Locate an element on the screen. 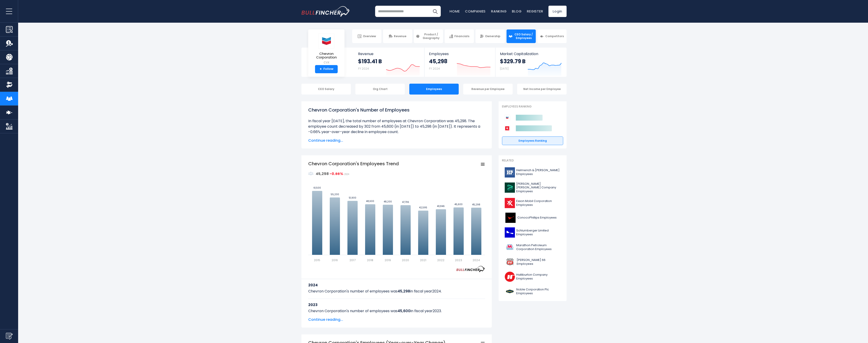 This screenshot has width=868, height=343. text: 51,900 is located at coordinates (352, 198).